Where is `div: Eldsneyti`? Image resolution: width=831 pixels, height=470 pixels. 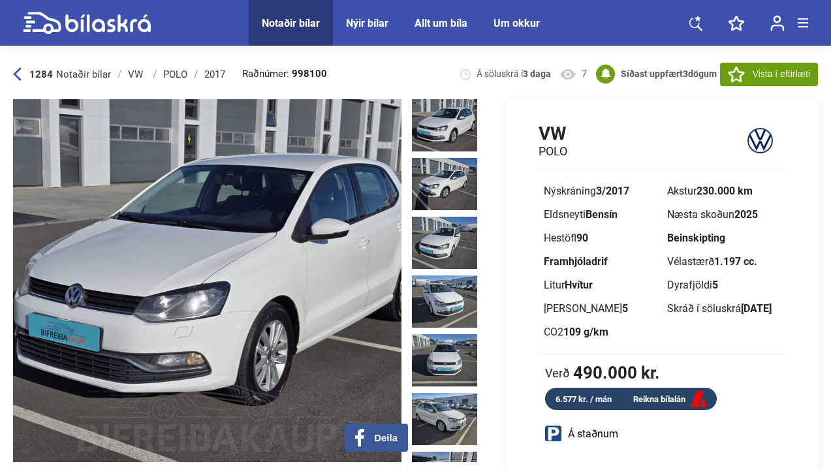 div: Eldsneyti is located at coordinates (600, 215).